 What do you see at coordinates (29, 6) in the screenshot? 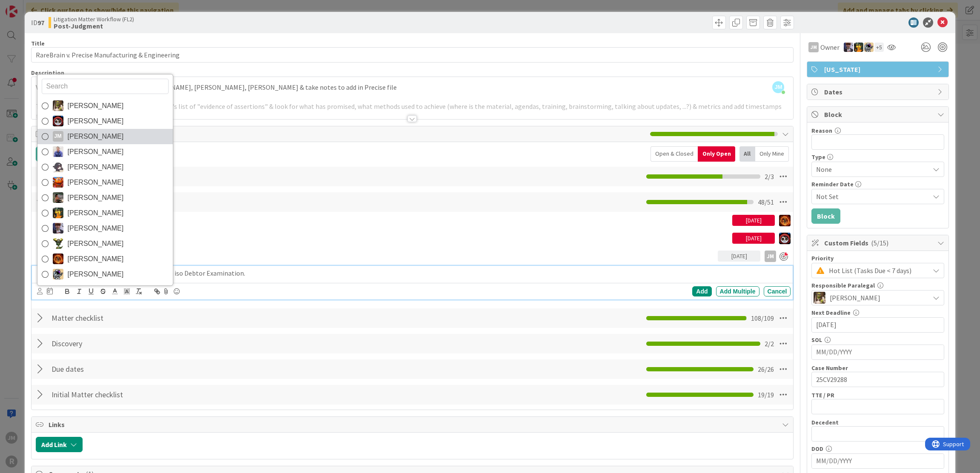
I see `span: Support` at bounding box center [29, 6].